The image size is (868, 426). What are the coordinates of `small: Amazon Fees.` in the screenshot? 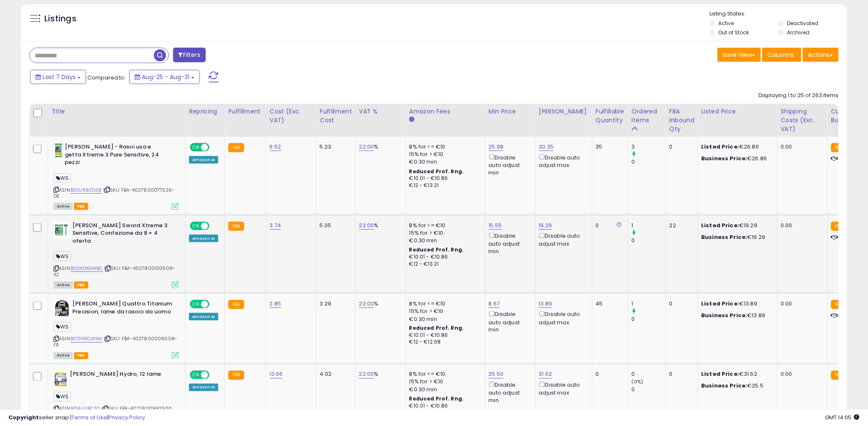 It's located at (412, 120).